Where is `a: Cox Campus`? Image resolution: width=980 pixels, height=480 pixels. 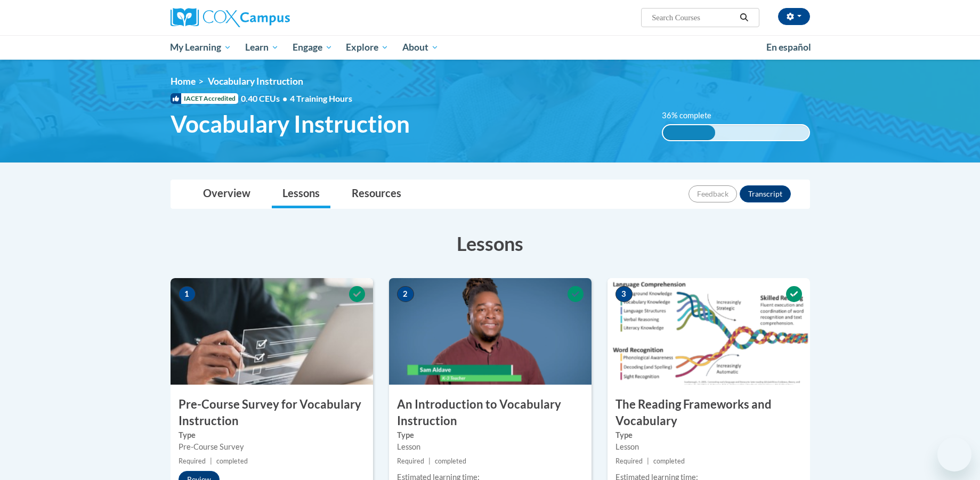 a: Cox Campus is located at coordinates (271, 17).